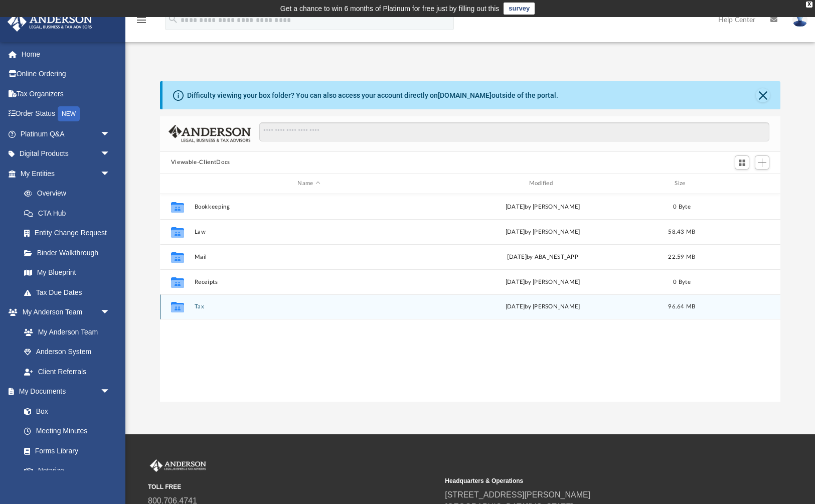 The height and width of the screenshot is (504, 815). What do you see at coordinates (308, 207) in the screenshot?
I see `button: Bookkeeping` at bounding box center [308, 207].